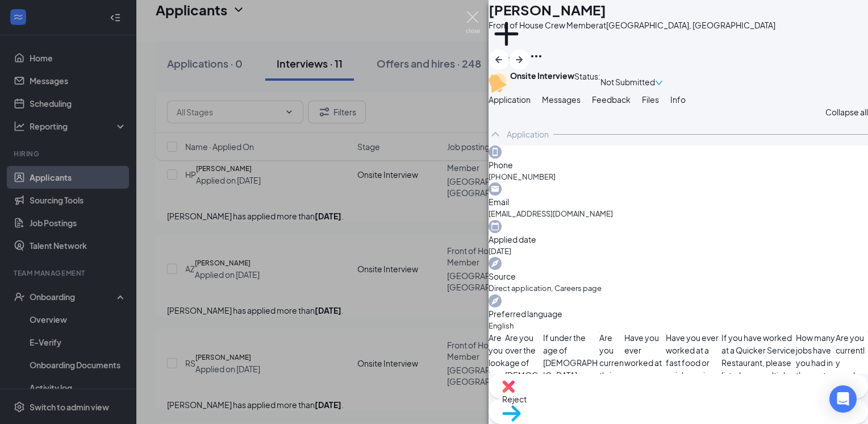 The image size is (868, 424). What do you see at coordinates (587, 81) in the screenshot?
I see `div: Status :` at bounding box center [587, 81].